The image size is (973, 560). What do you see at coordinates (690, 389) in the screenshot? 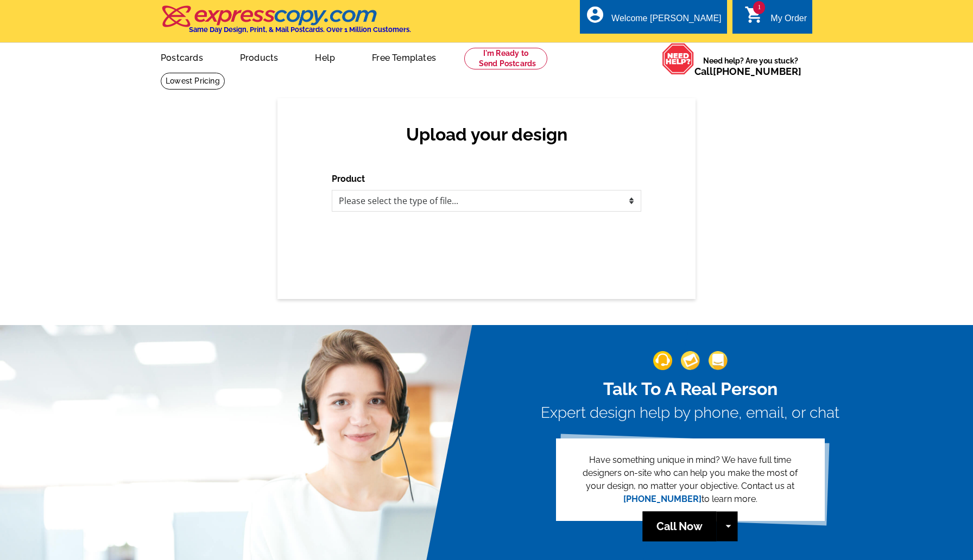
I see `h2: Talk To A Real Person` at bounding box center [690, 389].